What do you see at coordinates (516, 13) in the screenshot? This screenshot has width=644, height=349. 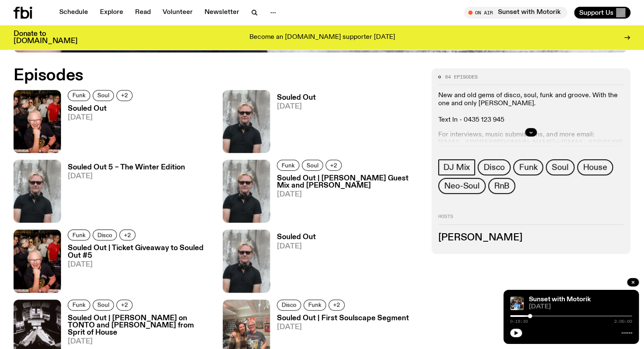 I see `button: On AirSunset with Motorik` at bounding box center [516, 13].